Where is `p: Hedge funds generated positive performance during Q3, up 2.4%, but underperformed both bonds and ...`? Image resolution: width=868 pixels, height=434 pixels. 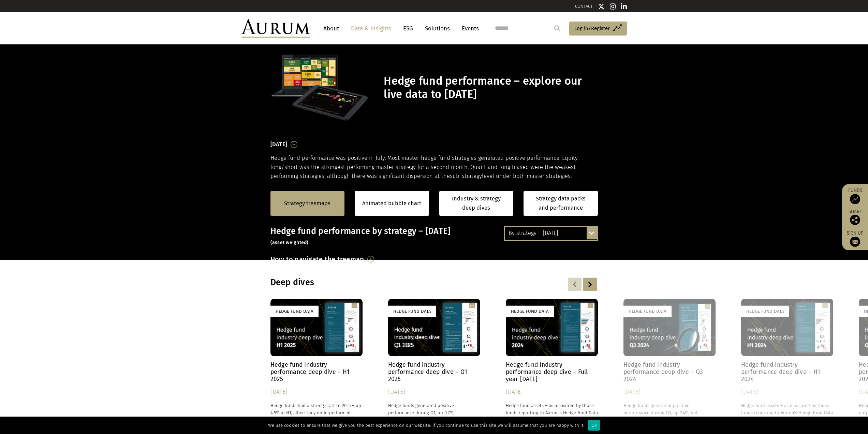 p: Hedge funds generated positive performance during Q3, up 2.4%, but underperformed both bonds and ... is located at coordinates (670, 412).